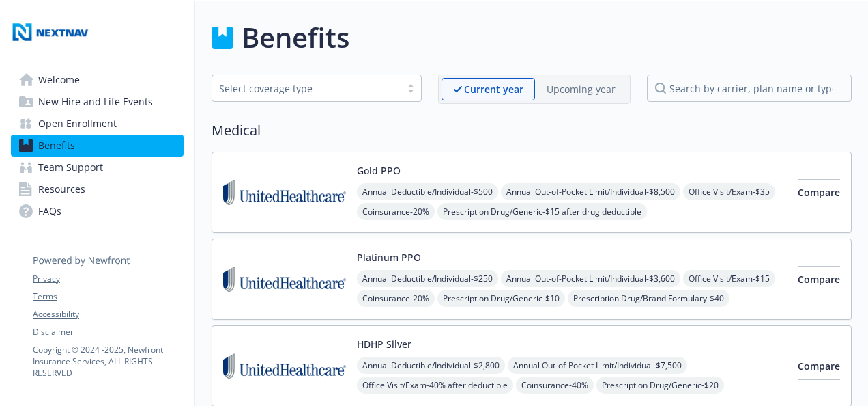 The height and width of the screenshot is (406, 868). I want to click on a: Accessibility, so click(107, 315).